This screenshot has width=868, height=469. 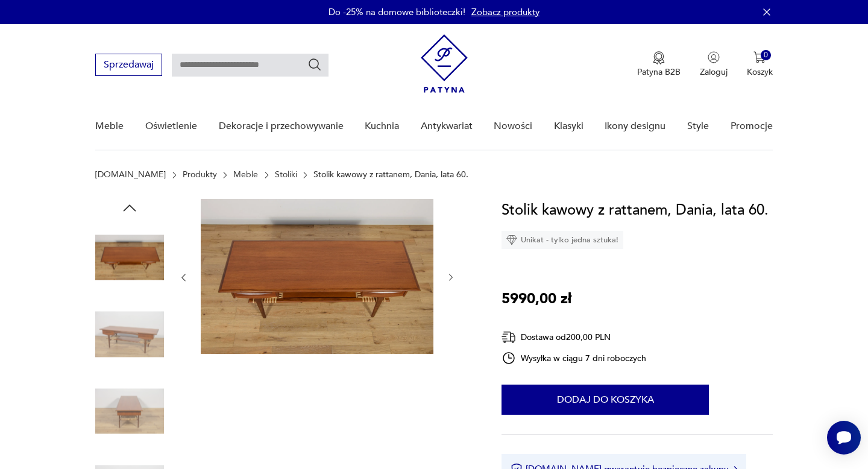 What do you see at coordinates (759, 72) in the screenshot?
I see `p: Koszyk` at bounding box center [759, 72].